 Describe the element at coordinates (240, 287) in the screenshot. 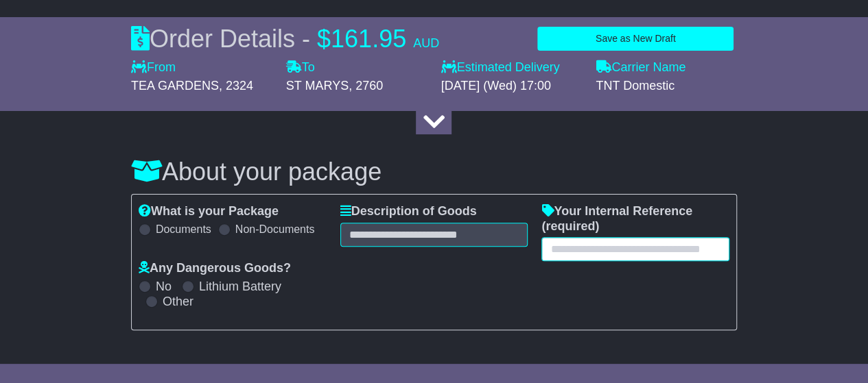

I see `label: Lithium Battery` at that location.